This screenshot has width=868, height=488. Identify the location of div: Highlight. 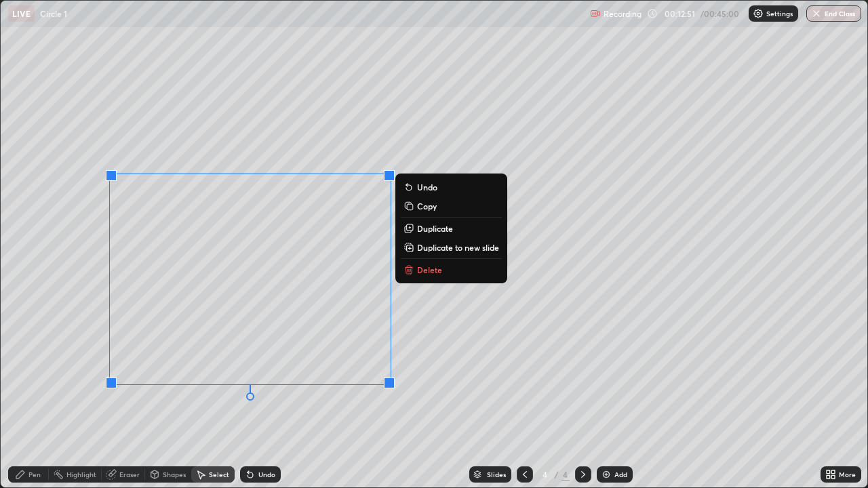
(82, 474).